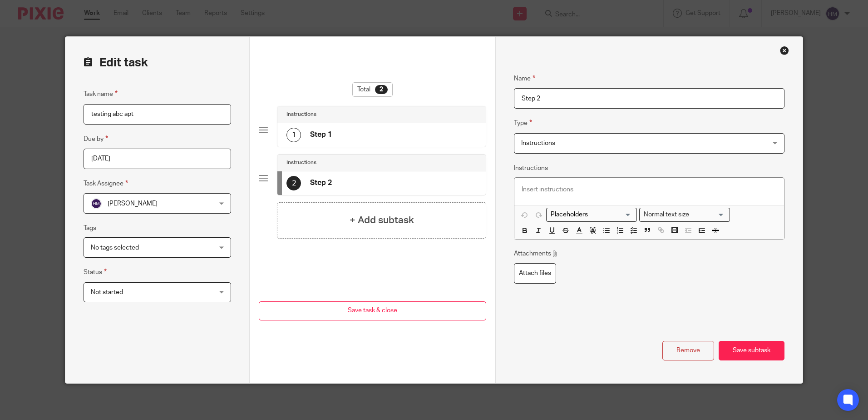  Describe the element at coordinates (531, 168) in the screenshot. I see `label: Instructions` at that location.